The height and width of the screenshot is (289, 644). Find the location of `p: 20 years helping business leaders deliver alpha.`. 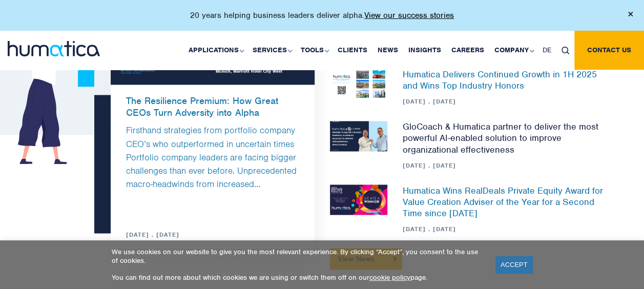

p: 20 years helping business leaders deliver alpha. is located at coordinates (322, 16).